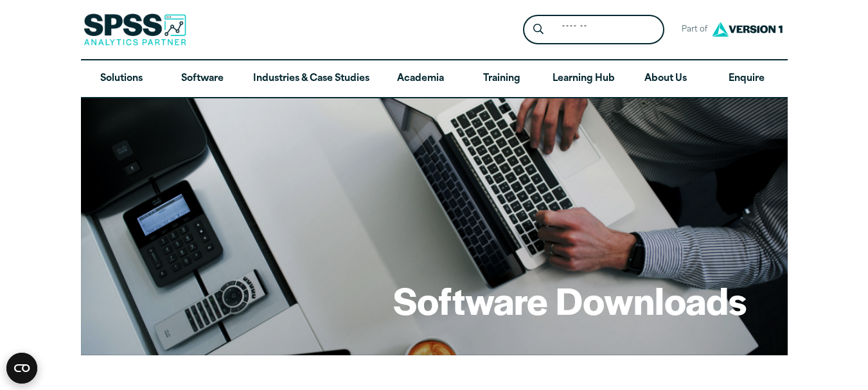 The image size is (868, 390). I want to click on a: Solutions, so click(121, 79).